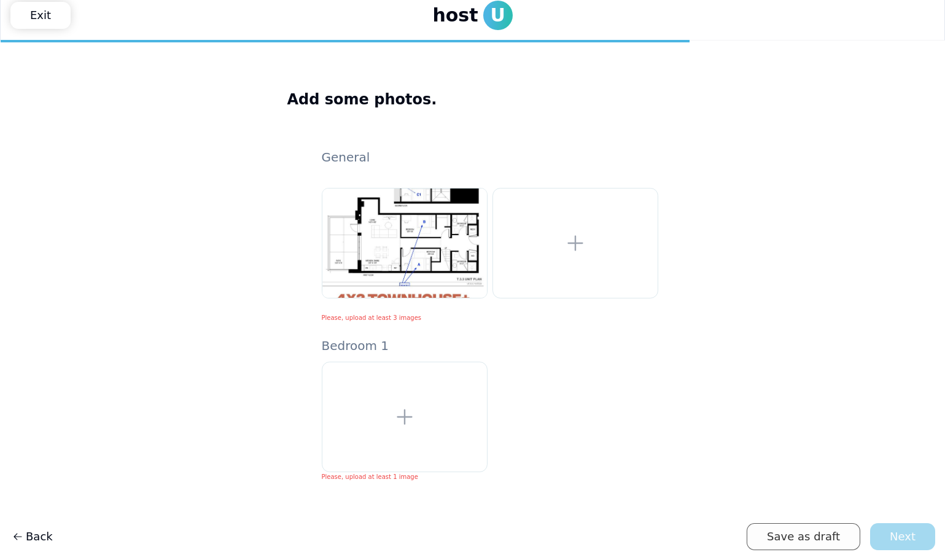  Describe the element at coordinates (472, 15) in the screenshot. I see `a: hostU` at that location.